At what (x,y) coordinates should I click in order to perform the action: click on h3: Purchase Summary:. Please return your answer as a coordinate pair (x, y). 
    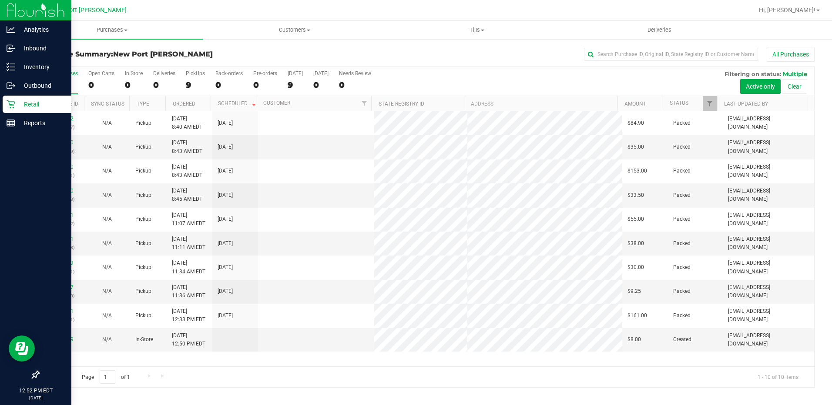
    Looking at the image, I should click on (167, 54).